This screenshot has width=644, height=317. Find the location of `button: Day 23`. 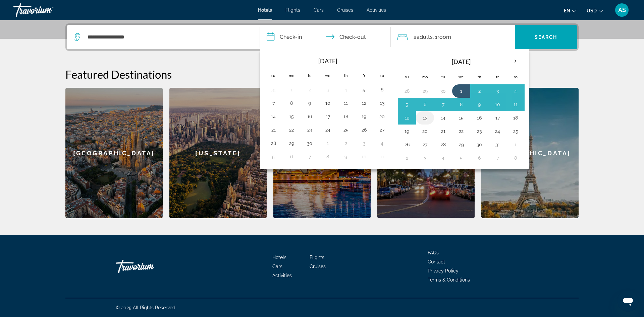

button: Day 23 is located at coordinates (479, 131).